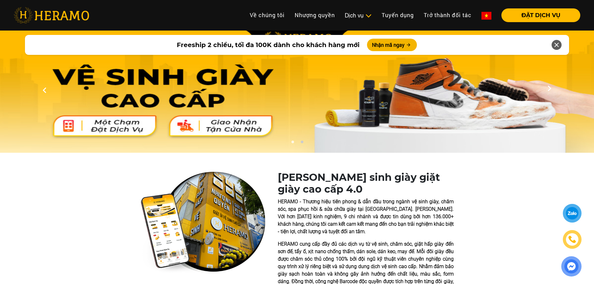  I want to click on img: heramo-quality-banner, so click(203, 223).